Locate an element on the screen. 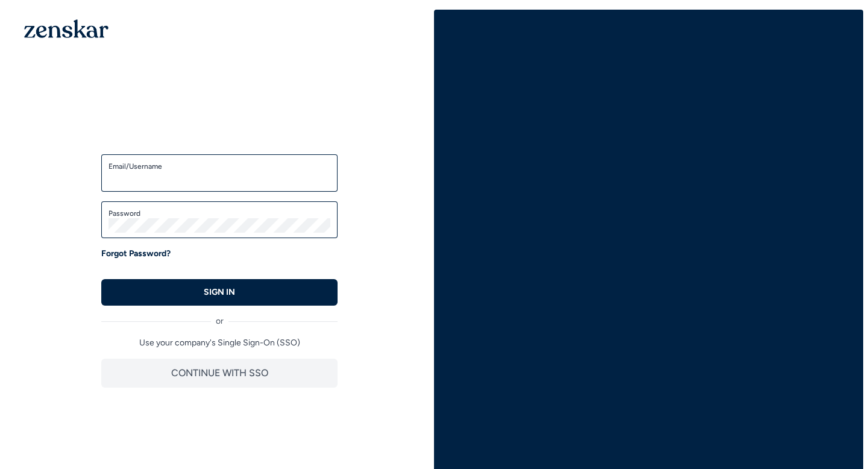  img: 1OGAJ2xQqyY4LXKgY66KYq0eOWRCkrZdAb3gUhuVAqdWPZE9SRJmCz+oDMSn4zDLXe31Ii730ItAGKgCKgCCgCikA4Av8PJUP... is located at coordinates (66, 29).